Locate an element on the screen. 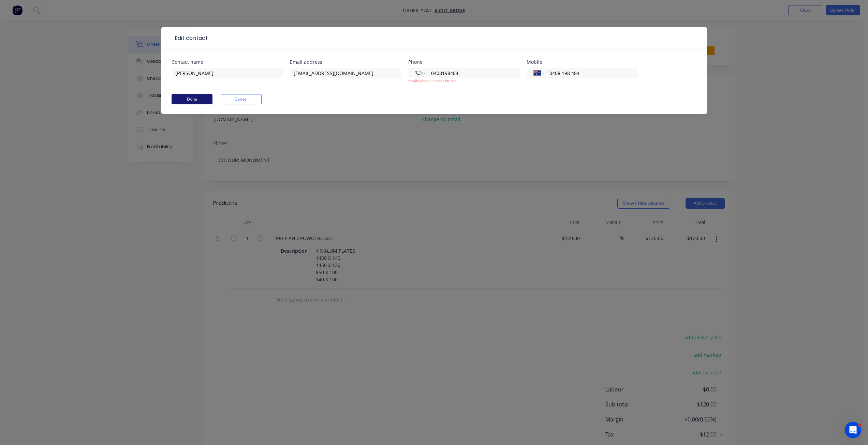 The image size is (868, 445). div: Invalid phone number format is located at coordinates (464, 80).